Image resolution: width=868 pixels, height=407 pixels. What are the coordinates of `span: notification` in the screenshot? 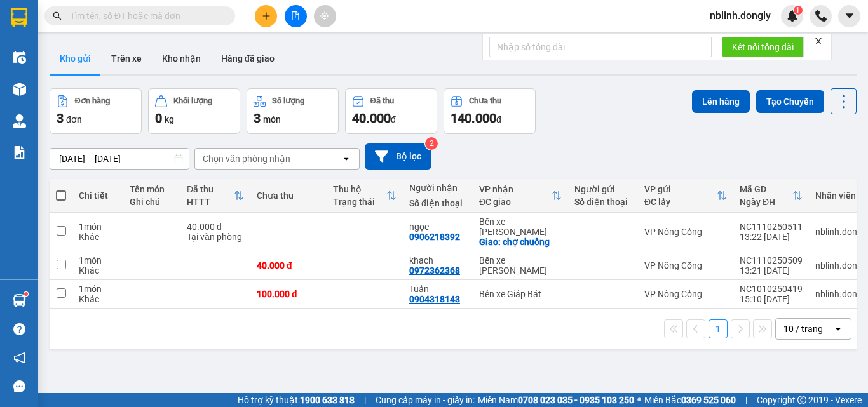 It's located at (19, 357).